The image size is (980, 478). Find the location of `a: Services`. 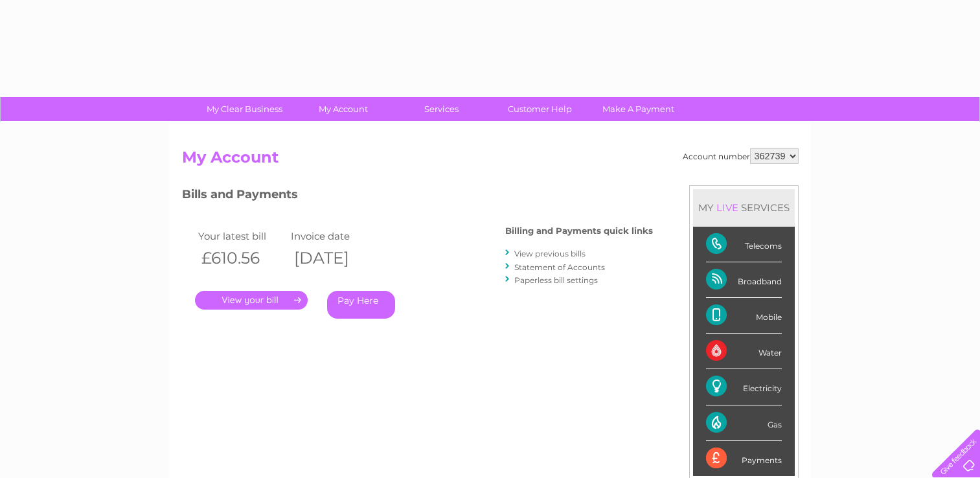

a: Services is located at coordinates (441, 109).